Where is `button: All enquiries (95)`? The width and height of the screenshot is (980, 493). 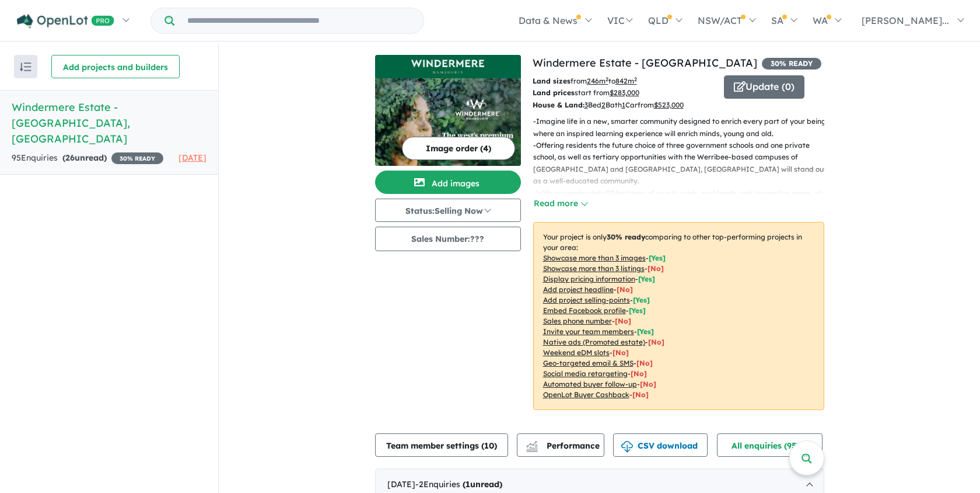
button: All enquiries (95) is located at coordinates (769, 445).